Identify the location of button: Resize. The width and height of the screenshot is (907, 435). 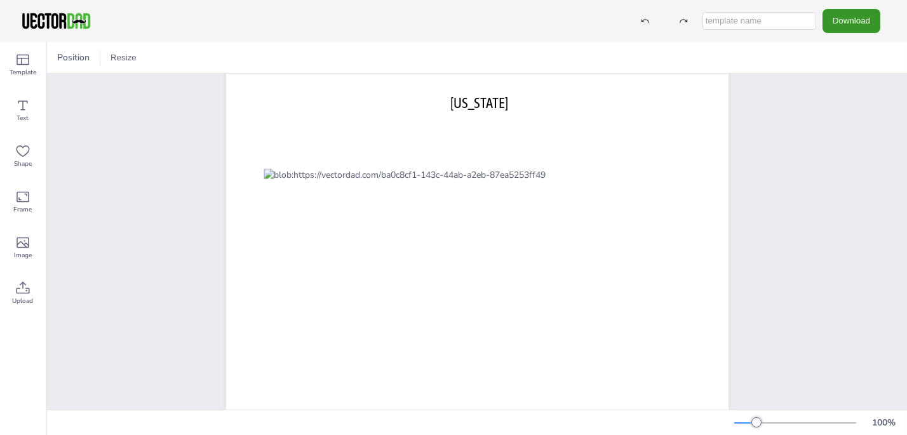
(123, 58).